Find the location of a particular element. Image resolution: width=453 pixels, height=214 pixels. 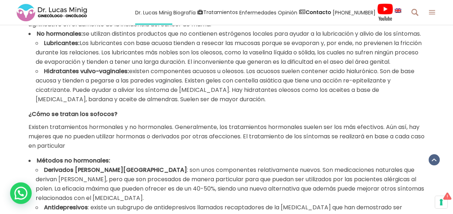

strong: ¿Cómo se tratan los sofocos? is located at coordinates (73, 114).